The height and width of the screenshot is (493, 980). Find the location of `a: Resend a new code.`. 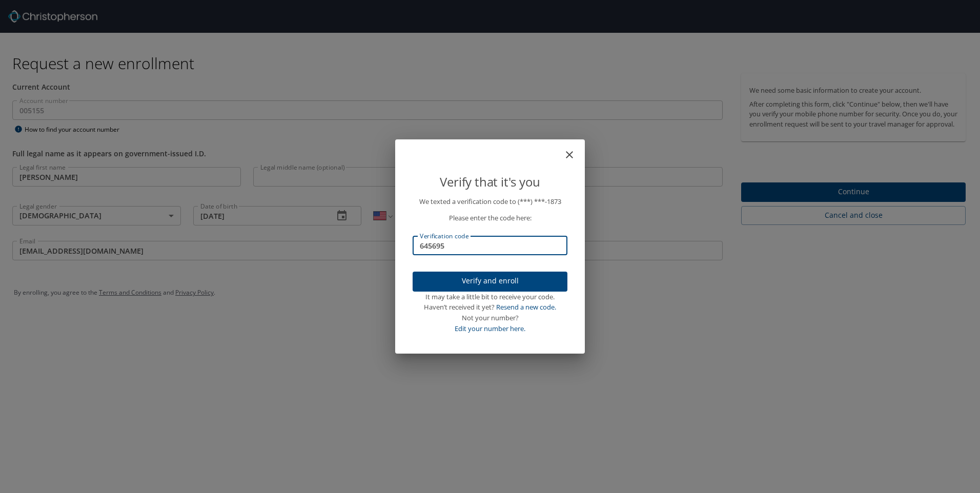

a: Resend a new code. is located at coordinates (526, 307).